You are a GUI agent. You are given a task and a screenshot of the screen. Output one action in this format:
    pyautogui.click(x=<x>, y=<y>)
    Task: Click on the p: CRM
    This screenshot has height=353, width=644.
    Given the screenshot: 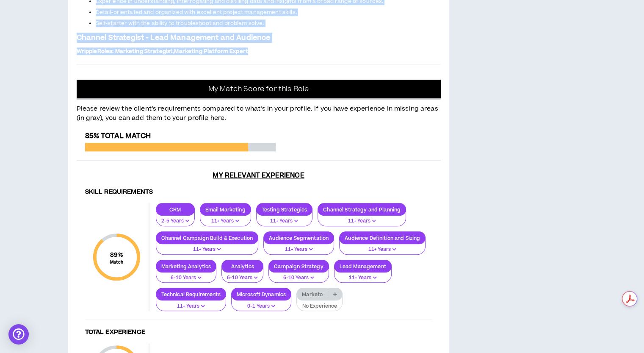 What is the action you would take?
    pyautogui.click(x=175, y=209)
    